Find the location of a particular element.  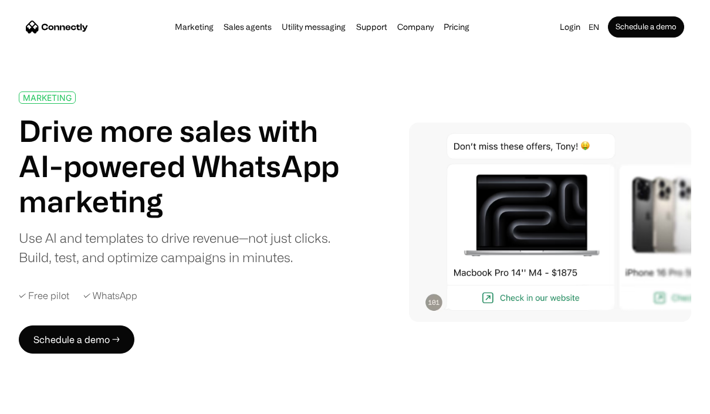

a: home is located at coordinates (57, 27).